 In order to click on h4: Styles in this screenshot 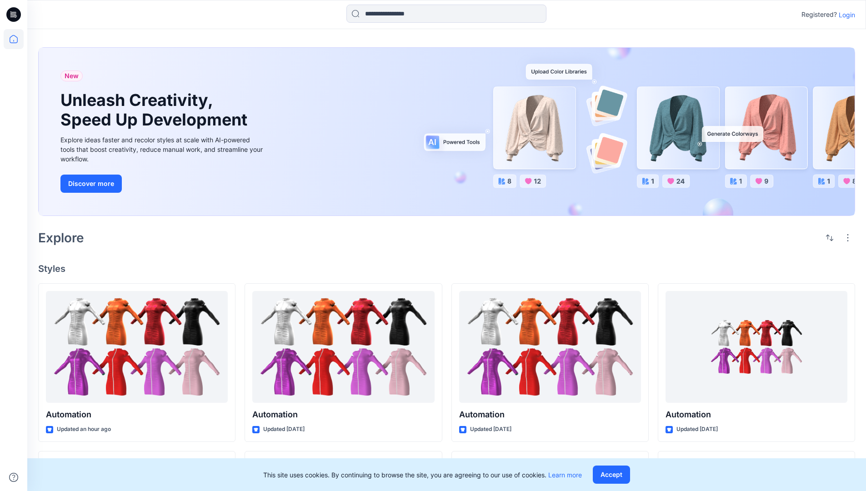, I will do `click(446, 269)`.